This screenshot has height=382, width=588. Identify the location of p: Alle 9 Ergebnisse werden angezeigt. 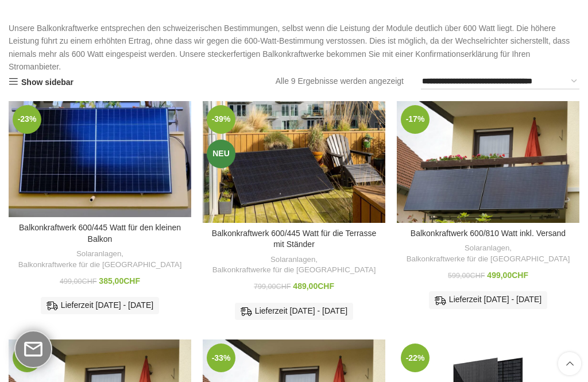
(340, 81).